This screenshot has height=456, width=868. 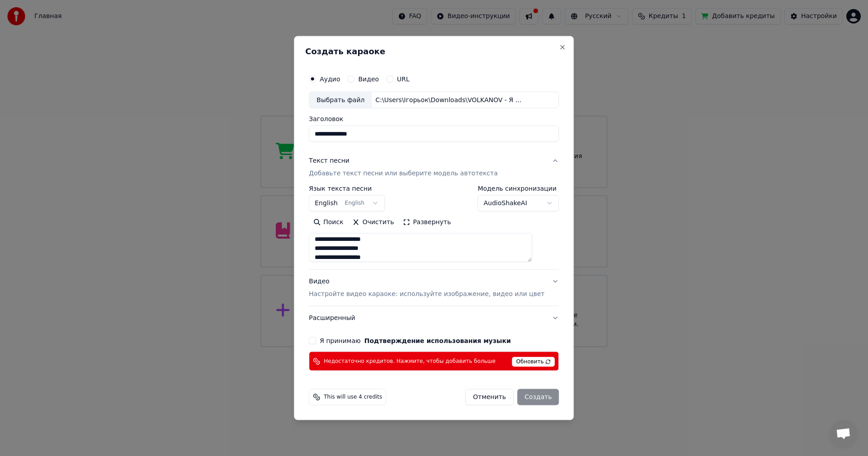 I want to click on button: ВидеоНастройте видео караоке: используйте изображение, видео или цвет, so click(x=434, y=288).